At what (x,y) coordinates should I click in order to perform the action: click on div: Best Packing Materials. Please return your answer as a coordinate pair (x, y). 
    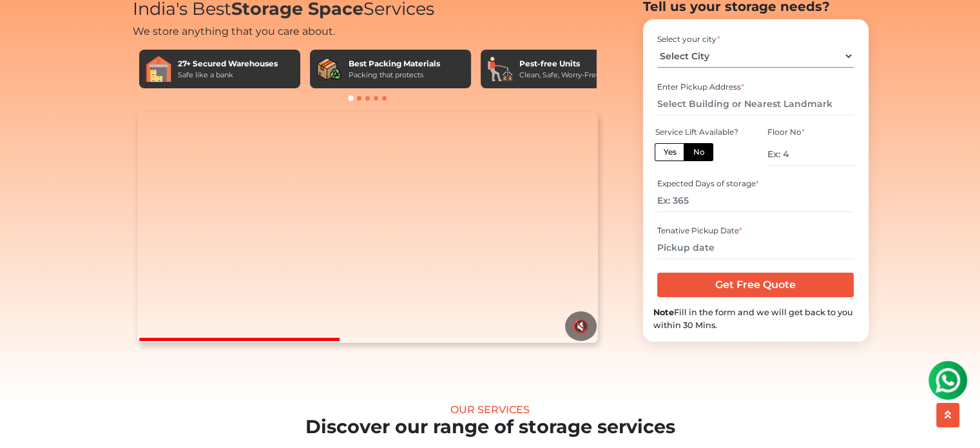
    Looking at the image, I should click on (395, 64).